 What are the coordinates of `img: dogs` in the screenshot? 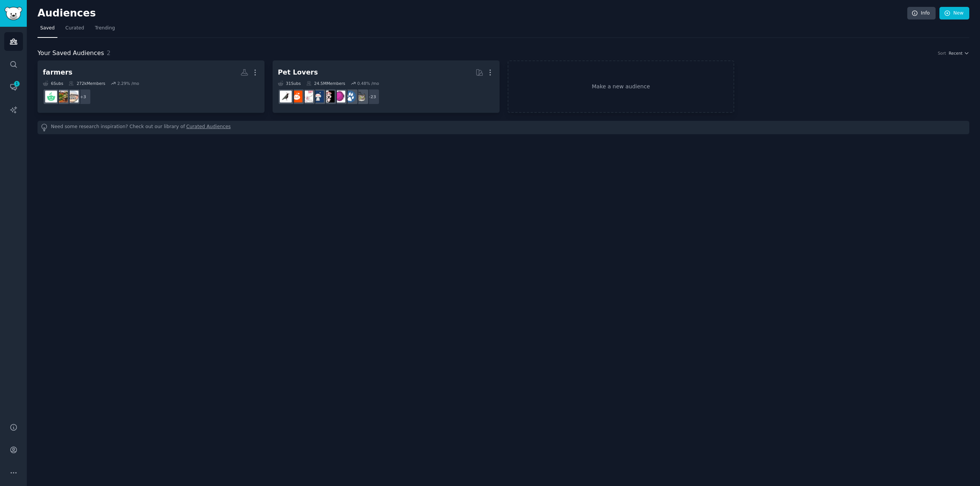 It's located at (350, 96).